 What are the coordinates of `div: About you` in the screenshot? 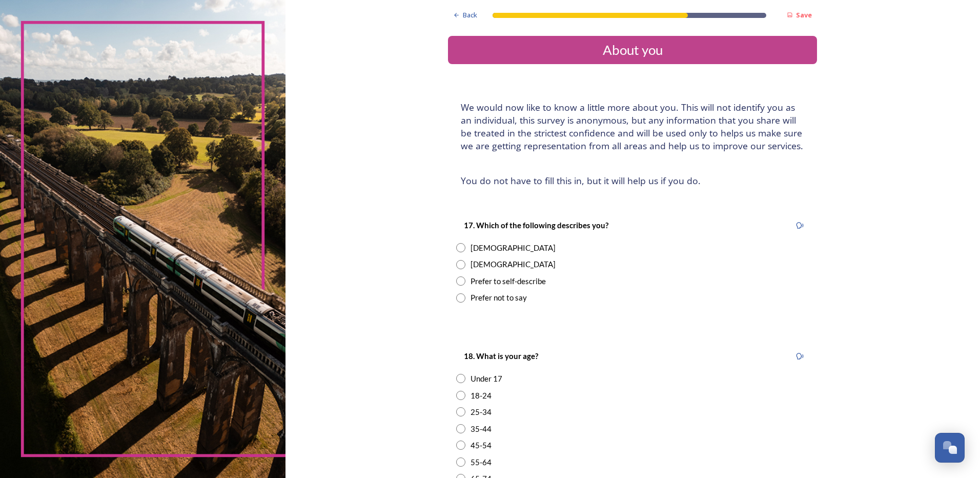 It's located at (633, 50).